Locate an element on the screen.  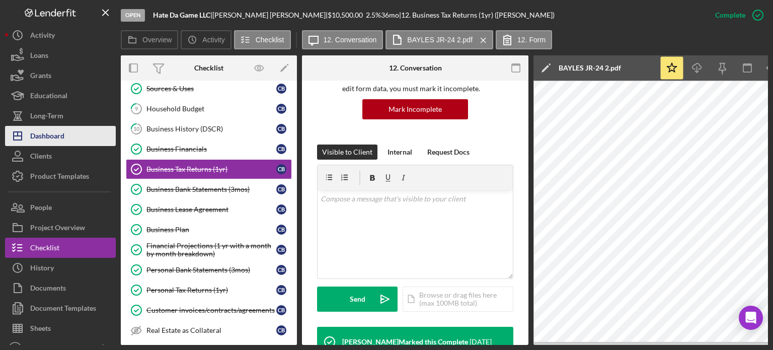
tspan: 9 is located at coordinates (136, 108).